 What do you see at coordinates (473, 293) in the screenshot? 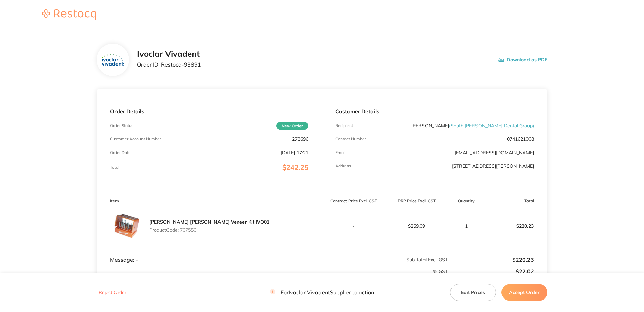
I see `button: Edit Prices` at bounding box center [473, 293].